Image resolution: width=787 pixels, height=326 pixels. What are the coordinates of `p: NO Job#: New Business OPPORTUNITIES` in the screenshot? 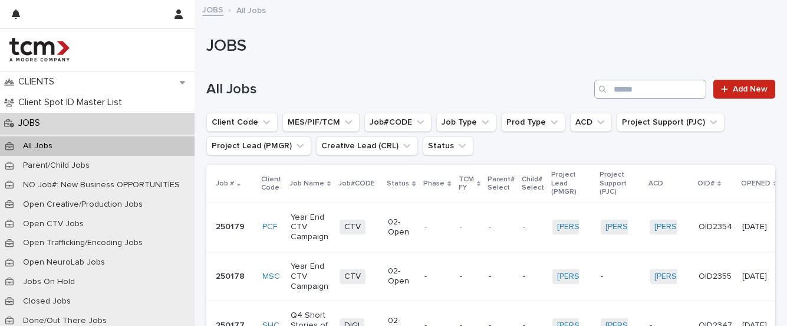 It's located at (101, 185).